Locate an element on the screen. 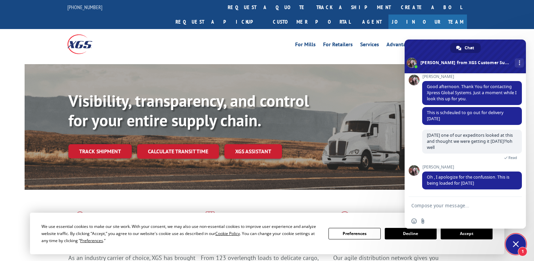  button: Accept is located at coordinates (467, 233).